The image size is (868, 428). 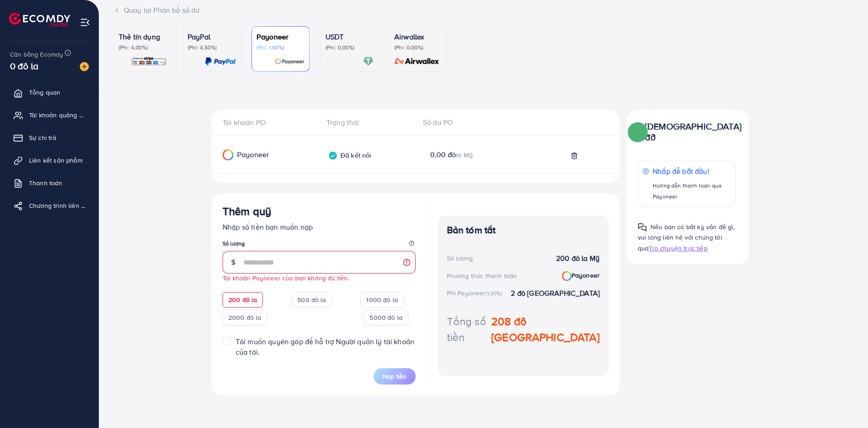 I want to click on font: (Phí: 1,00%), so click(x=270, y=47).